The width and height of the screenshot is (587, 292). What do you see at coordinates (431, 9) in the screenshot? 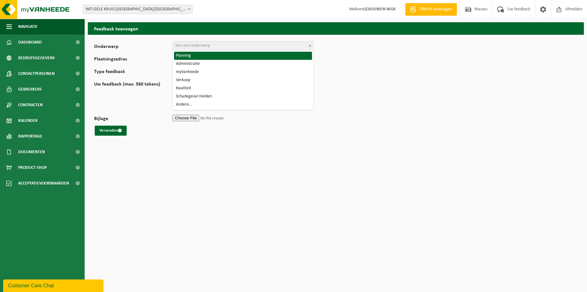
I see `a: Offerte aanvragen` at bounding box center [431, 9].